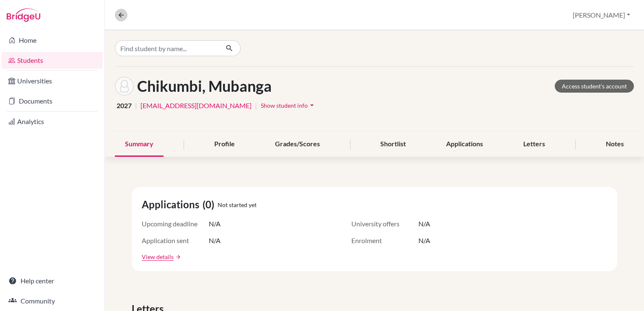  What do you see at coordinates (210, 205) in the screenshot?
I see `span: (0)` at bounding box center [210, 205].